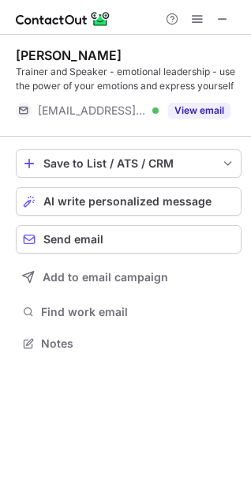 Image resolution: width=251 pixels, height=504 pixels. What do you see at coordinates (129, 312) in the screenshot?
I see `button: Find work email` at bounding box center [129, 312].